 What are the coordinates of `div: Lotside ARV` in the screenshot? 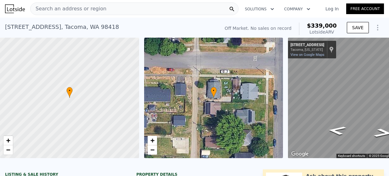 It's located at (321, 32).